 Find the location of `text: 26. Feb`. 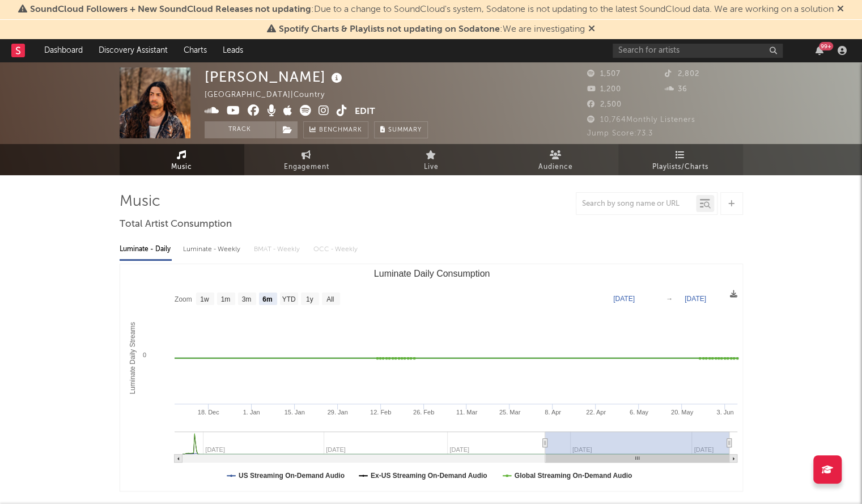

text: 26. Feb is located at coordinates (423, 412).